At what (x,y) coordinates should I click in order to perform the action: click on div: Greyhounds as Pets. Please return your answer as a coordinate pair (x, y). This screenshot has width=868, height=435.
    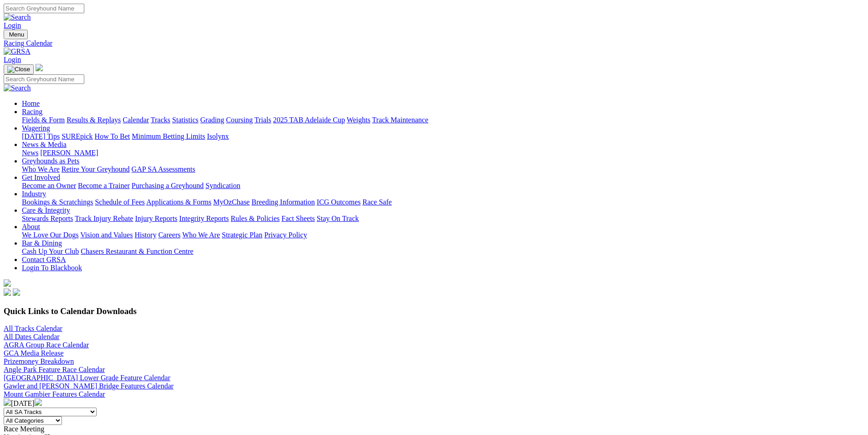
    Looking at the image, I should click on (443, 169).